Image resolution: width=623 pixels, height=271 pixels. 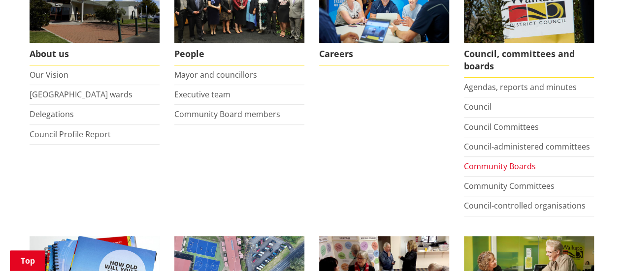 I want to click on a: Council Committees, so click(x=501, y=127).